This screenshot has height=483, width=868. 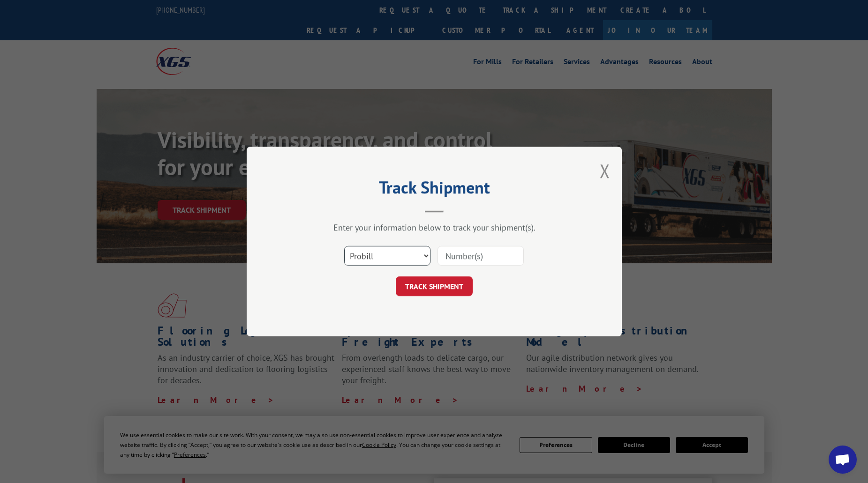 I want to click on div: Enter your information below to track your shipment(s)., so click(x=434, y=227).